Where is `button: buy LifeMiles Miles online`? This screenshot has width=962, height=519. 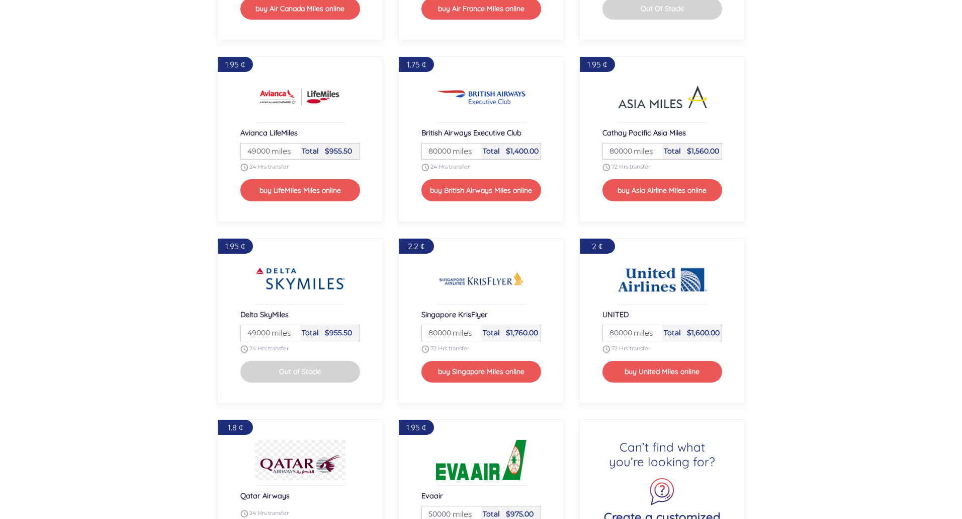
button: buy LifeMiles Miles online is located at coordinates (300, 190).